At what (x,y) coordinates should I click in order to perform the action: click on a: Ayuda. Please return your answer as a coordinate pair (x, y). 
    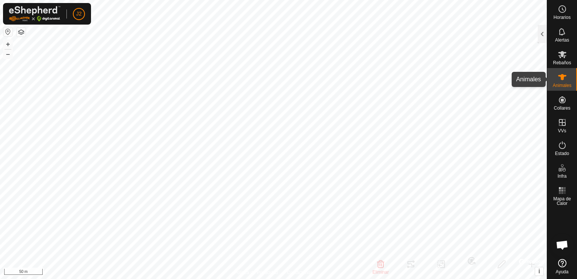
    Looking at the image, I should click on (562, 266).